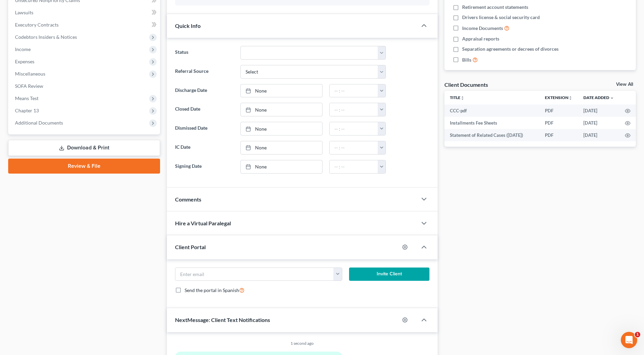 The height and width of the screenshot is (355, 644). What do you see at coordinates (37, 24) in the screenshot?
I see `span: Executory Contracts` at bounding box center [37, 24].